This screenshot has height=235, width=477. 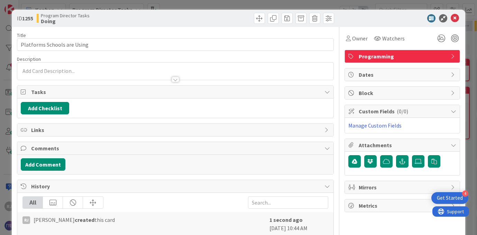 I want to click on button: Add Comment, so click(x=43, y=165).